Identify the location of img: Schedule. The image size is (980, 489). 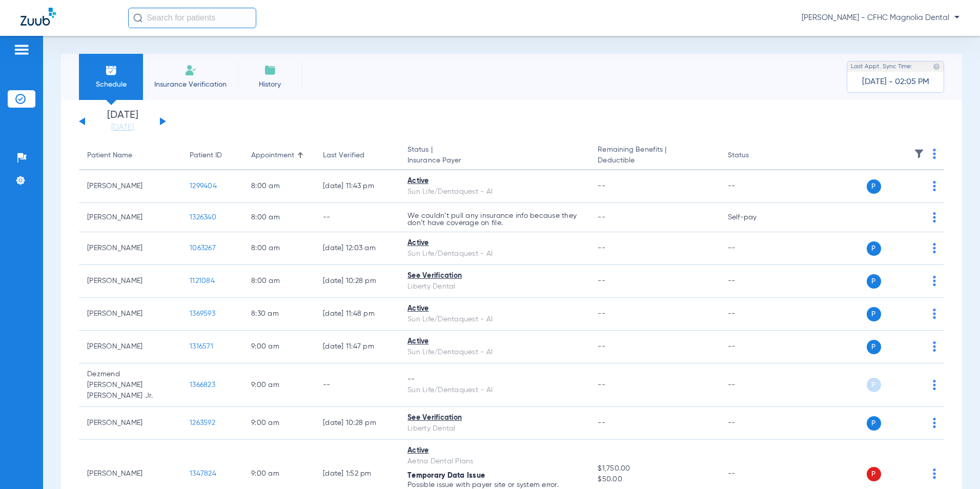
(111, 70).